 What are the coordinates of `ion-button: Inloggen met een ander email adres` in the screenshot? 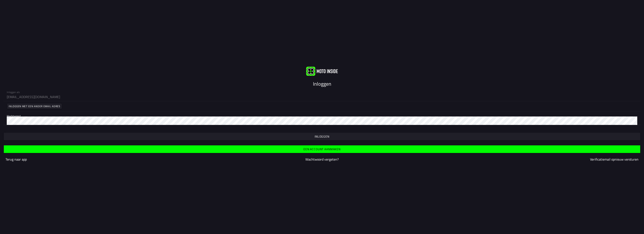 It's located at (34, 106).